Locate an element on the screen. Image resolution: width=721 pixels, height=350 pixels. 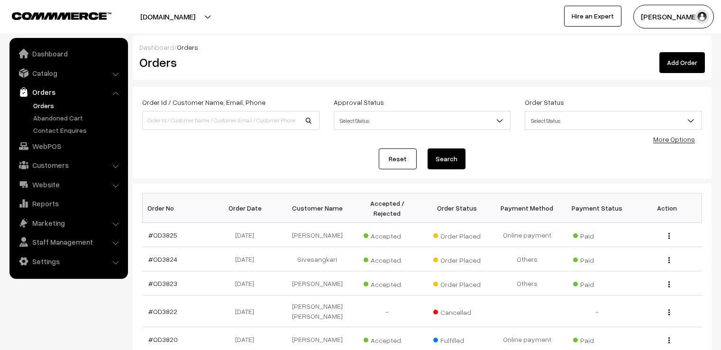
th: Order Date is located at coordinates (247, 208).